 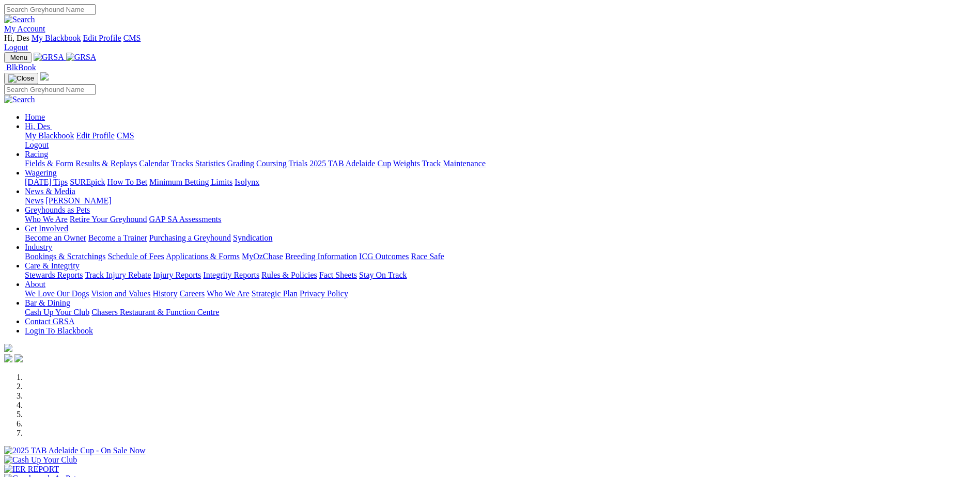 I want to click on a: Stewards Reports, so click(x=54, y=275).